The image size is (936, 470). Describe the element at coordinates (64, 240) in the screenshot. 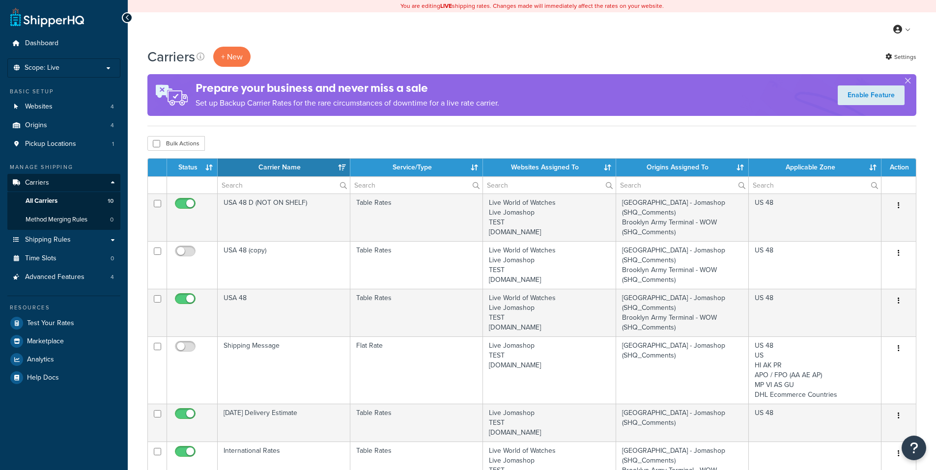

I see `a: Shipping Rules` at that location.